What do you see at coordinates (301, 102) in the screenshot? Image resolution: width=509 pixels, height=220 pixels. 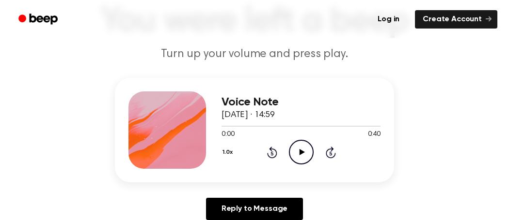 I see `h3: Voice Note` at bounding box center [301, 102].